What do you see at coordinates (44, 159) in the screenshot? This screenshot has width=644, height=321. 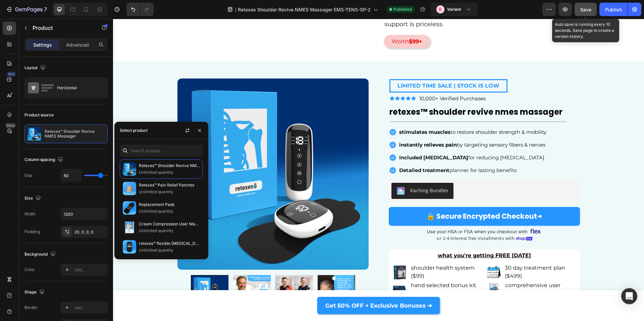 I see `div: Column spacing` at bounding box center [44, 159].